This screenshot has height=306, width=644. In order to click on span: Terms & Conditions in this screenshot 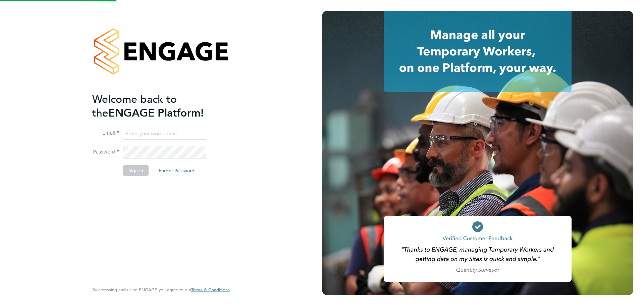, I will do `click(210, 290)`.